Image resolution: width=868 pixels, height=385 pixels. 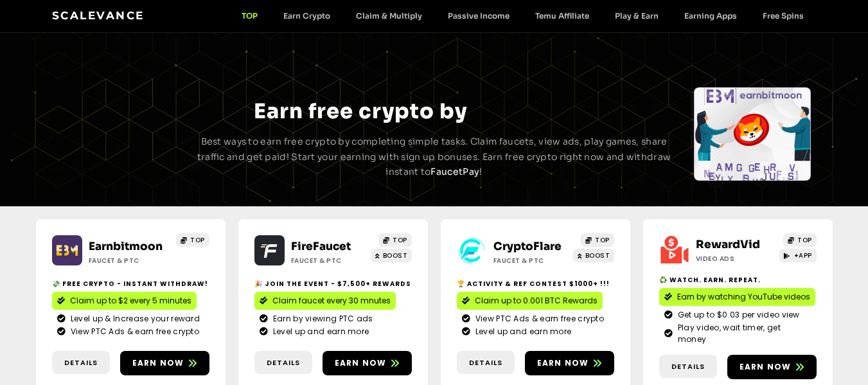 I want to click on span: Level up & Increase your reward, so click(x=134, y=318).